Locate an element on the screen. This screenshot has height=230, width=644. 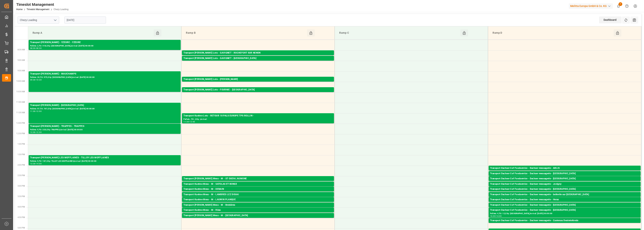
div: 12:30 is located at coordinates (38, 132).